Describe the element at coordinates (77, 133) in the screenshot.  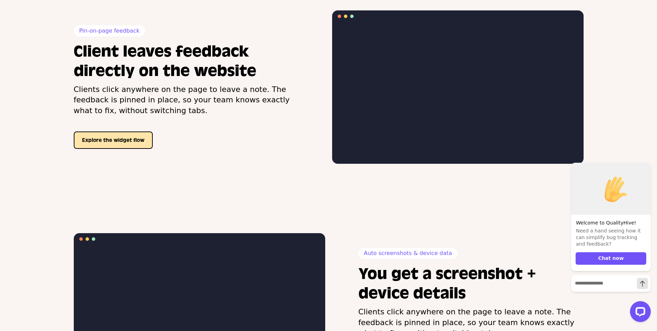
I see `button: Send a message` at that location.